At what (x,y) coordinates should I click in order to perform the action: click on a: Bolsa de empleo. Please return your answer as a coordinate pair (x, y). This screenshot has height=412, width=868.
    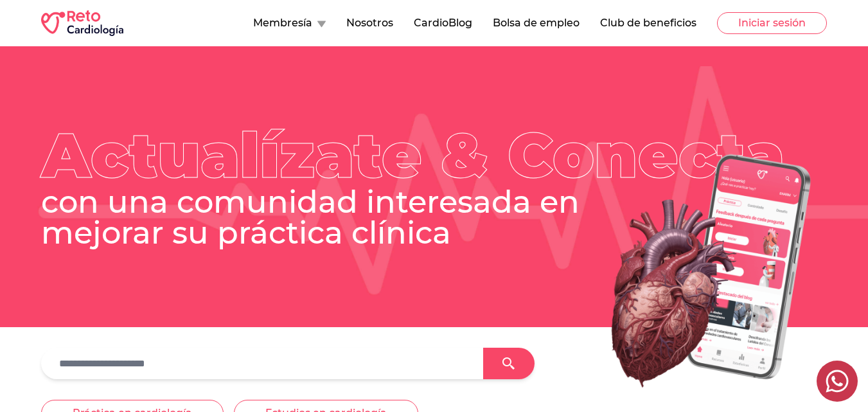
    Looking at the image, I should click on (536, 23).